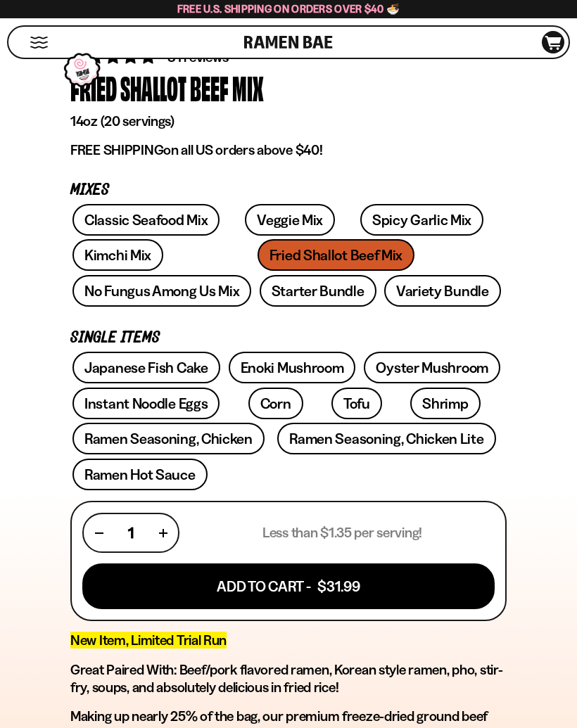  Describe the element at coordinates (276, 403) in the screenshot. I see `a: Corn` at that location.